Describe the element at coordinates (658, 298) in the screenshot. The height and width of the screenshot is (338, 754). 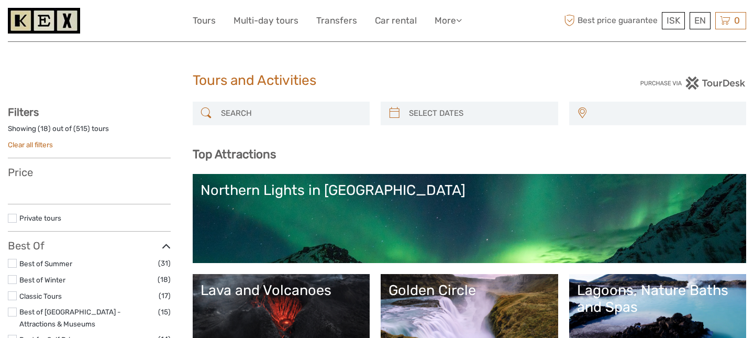
I see `div: Lagoons, Nature Baths and Spas` at that location.